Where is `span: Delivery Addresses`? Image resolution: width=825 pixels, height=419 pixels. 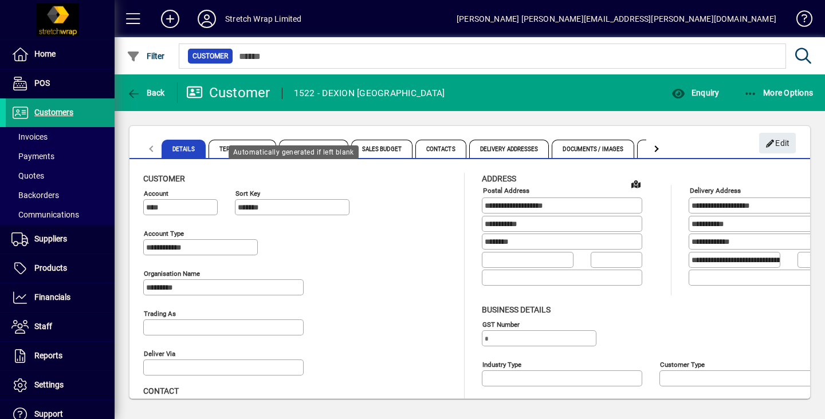 span: Delivery Addresses is located at coordinates (509, 149).